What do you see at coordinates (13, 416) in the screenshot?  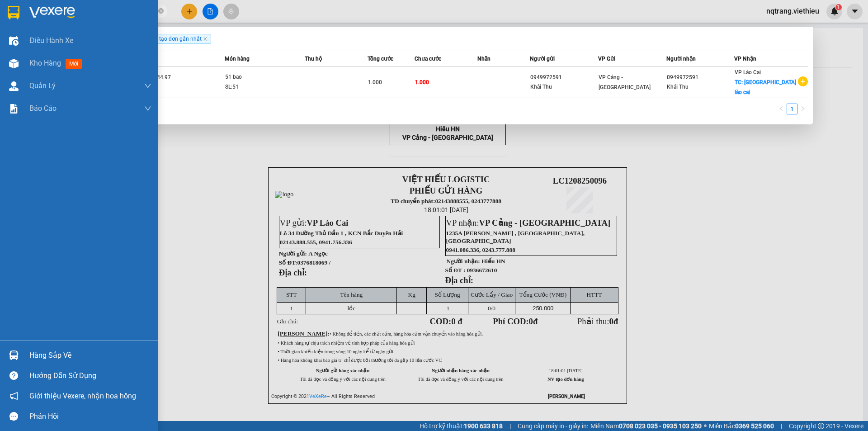 I see `span: message` at bounding box center [13, 416].